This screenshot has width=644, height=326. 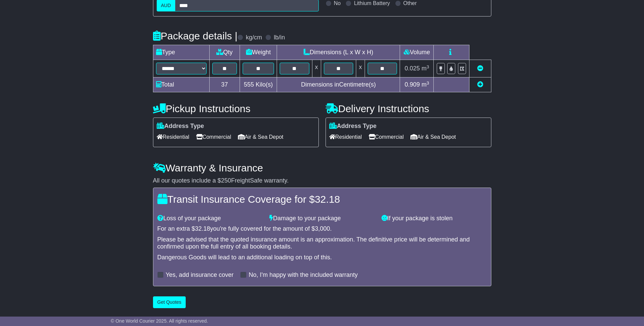 What do you see at coordinates (408, 108) in the screenshot?
I see `h4: Delivery Instructions` at bounding box center [408, 108].